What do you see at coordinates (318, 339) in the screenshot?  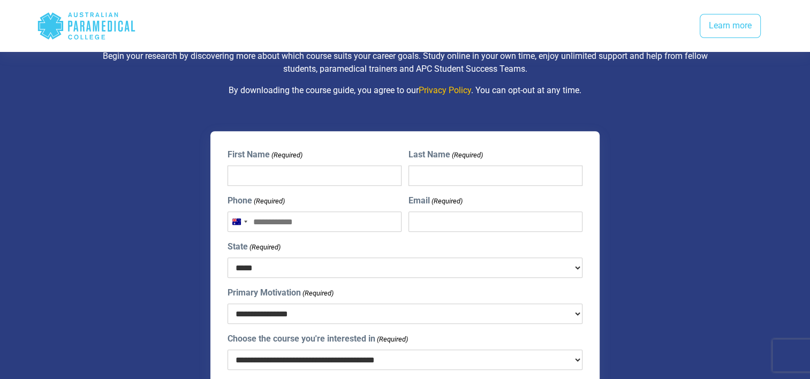 I see `label: Choose the course you're interested in` at bounding box center [318, 339].